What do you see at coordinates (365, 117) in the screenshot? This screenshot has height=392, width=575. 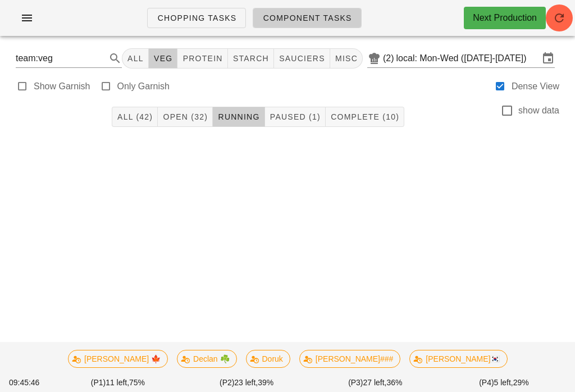 I see `button: Complete (10)` at bounding box center [365, 117].